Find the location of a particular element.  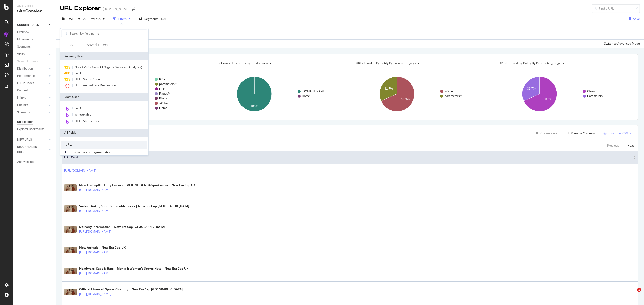

div: Switch to Advanced Mode is located at coordinates (622, 43).